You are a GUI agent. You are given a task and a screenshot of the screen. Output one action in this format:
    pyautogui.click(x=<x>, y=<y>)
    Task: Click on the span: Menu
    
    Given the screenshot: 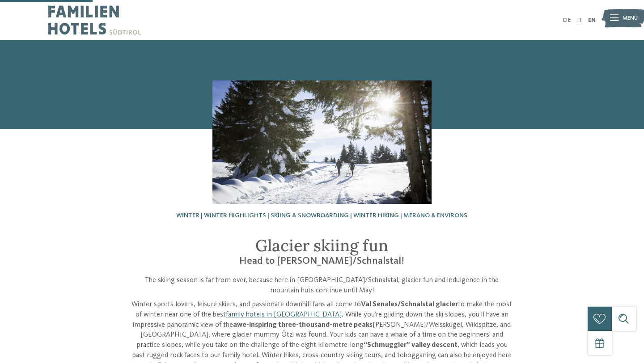 What is the action you would take?
    pyautogui.click(x=631, y=19)
    